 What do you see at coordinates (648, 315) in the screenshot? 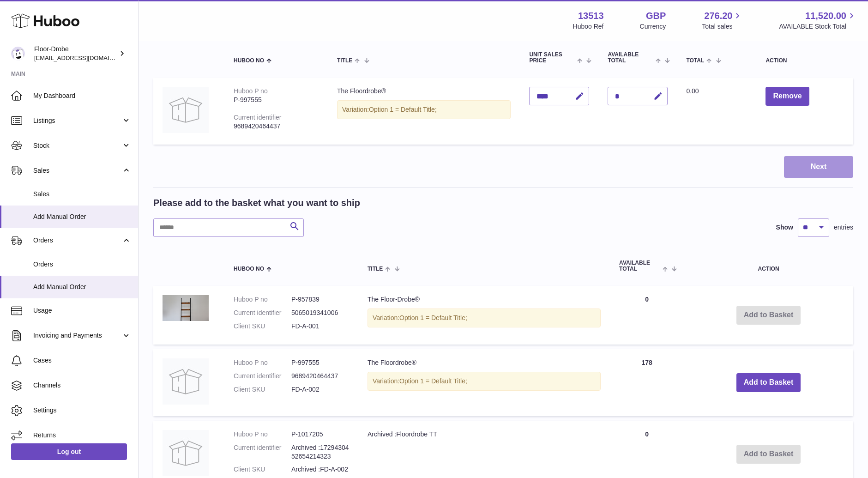
I see `td: 0` at bounding box center [648, 315].